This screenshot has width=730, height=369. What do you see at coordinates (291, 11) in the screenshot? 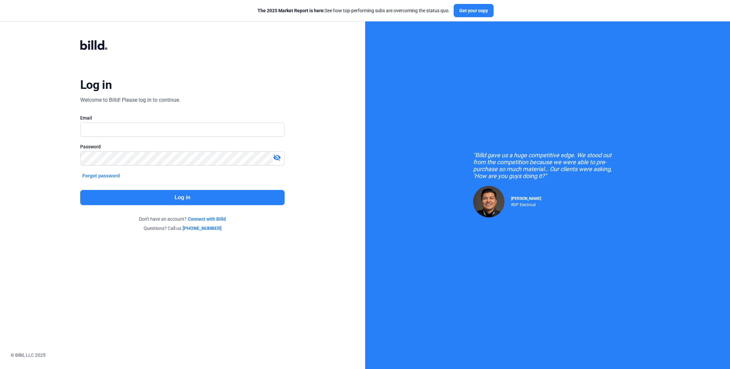
I see `span: The 2025 Market Report is here:` at bounding box center [291, 11].